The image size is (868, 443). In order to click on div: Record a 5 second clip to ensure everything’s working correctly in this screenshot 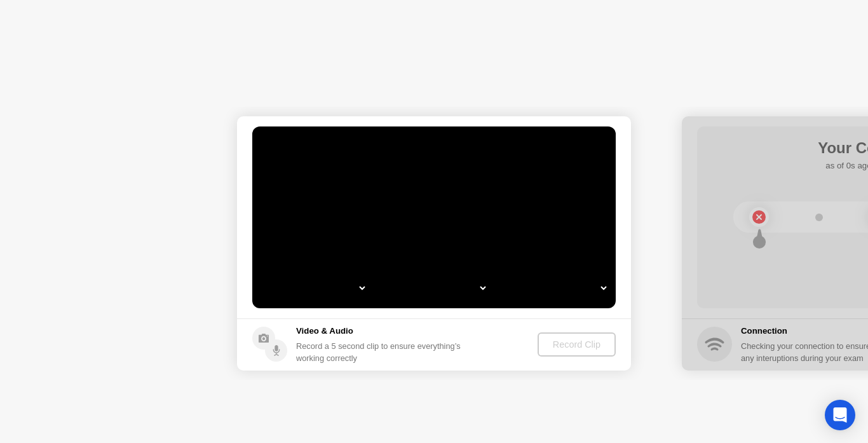, I will do `click(381, 352)`.